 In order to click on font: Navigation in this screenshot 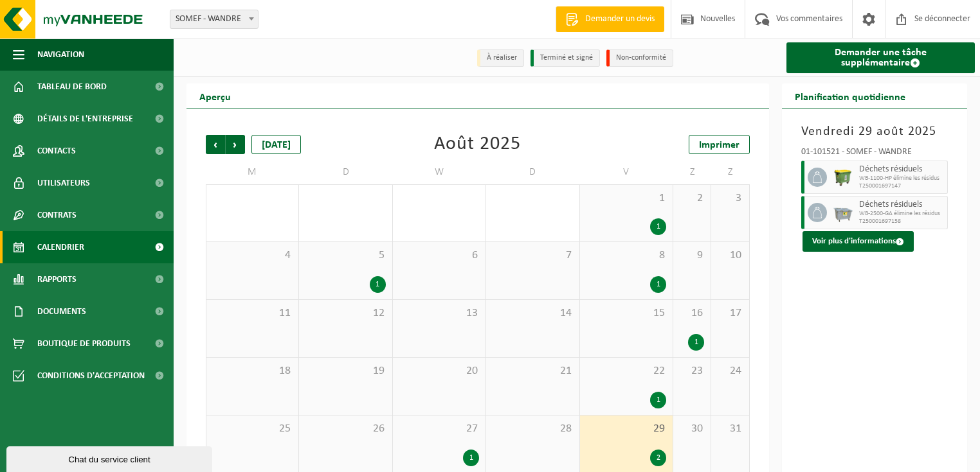, I will do `click(60, 54)`.